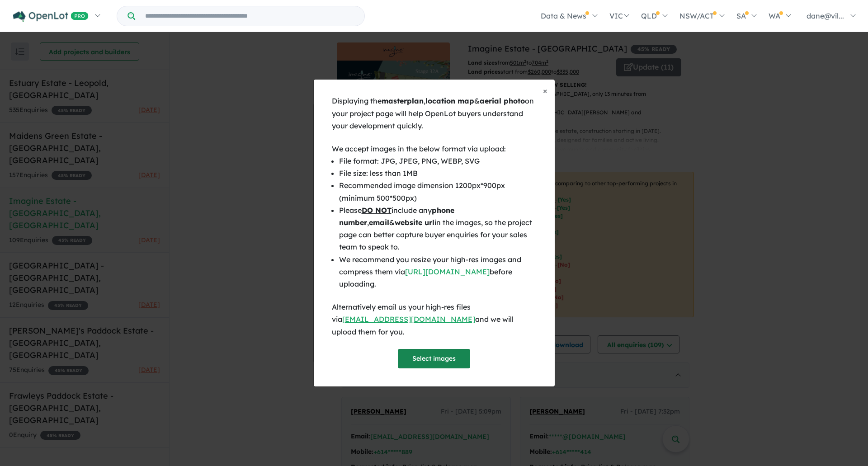 This screenshot has height=466, width=868. I want to click on b: aerial photo, so click(502, 101).